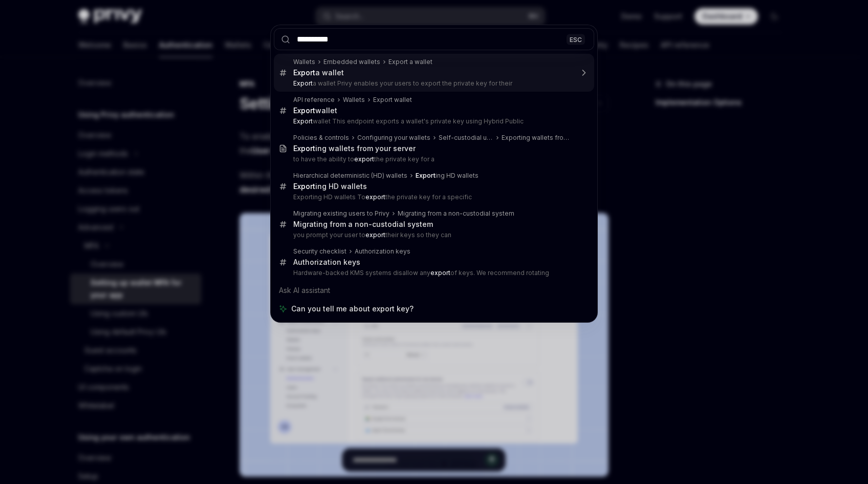  What do you see at coordinates (341, 213) in the screenshot?
I see `div: Migrating existing users to Privy` at bounding box center [341, 213].